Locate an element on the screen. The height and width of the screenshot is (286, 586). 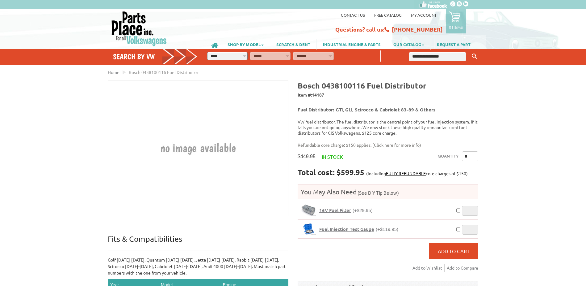
a: Fuel Injection Test Gauge(+$119.95) is located at coordinates (359, 229).